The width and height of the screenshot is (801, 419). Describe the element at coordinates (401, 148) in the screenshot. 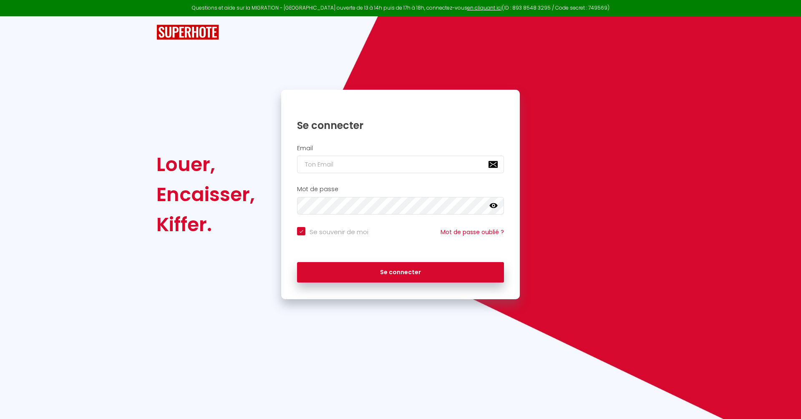

I see `h2: Email` at that location.